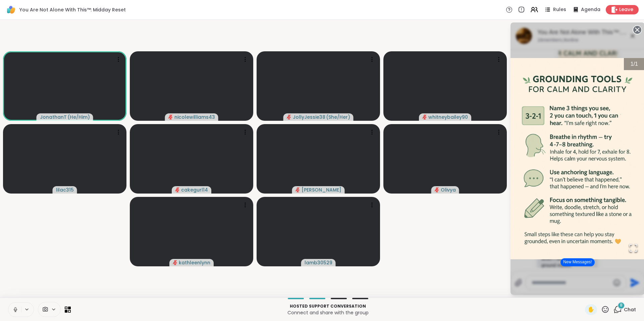 Image resolution: width=644 pixels, height=321 pixels. I want to click on span: cakegurl14, so click(194, 190).